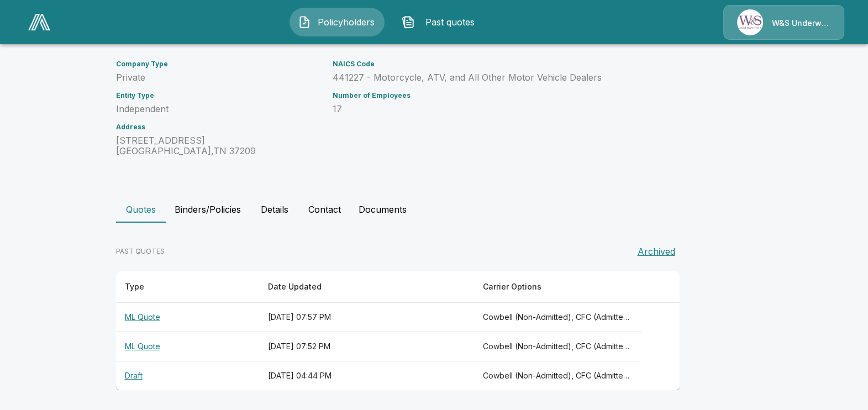 This screenshot has height=410, width=868. I want to click on span: Past quotes, so click(450, 22).